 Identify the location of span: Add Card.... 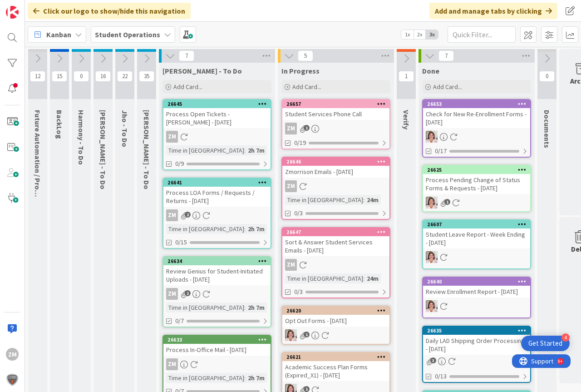
(188, 86).